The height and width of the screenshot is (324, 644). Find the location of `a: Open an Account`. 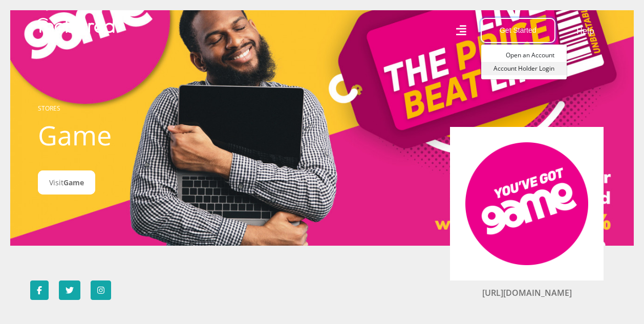

a: Open an Account is located at coordinates (524, 55).